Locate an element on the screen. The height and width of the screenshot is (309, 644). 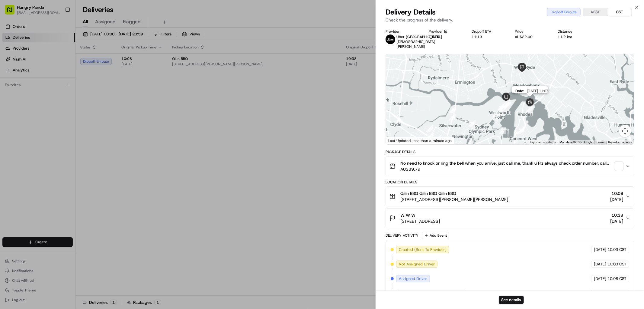
div: 26 is located at coordinates (521, 131).